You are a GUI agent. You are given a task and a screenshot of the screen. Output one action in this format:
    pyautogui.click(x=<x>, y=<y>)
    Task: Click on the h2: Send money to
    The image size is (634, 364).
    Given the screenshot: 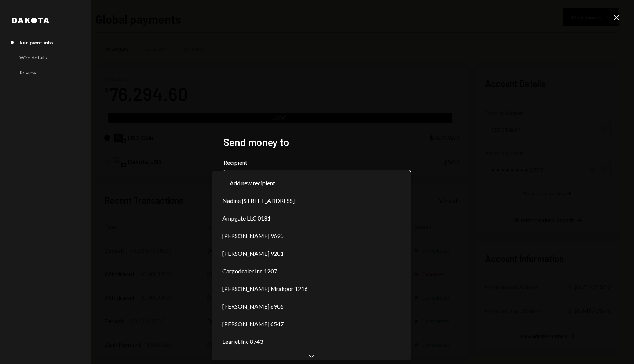 What is the action you would take?
    pyautogui.click(x=317, y=142)
    